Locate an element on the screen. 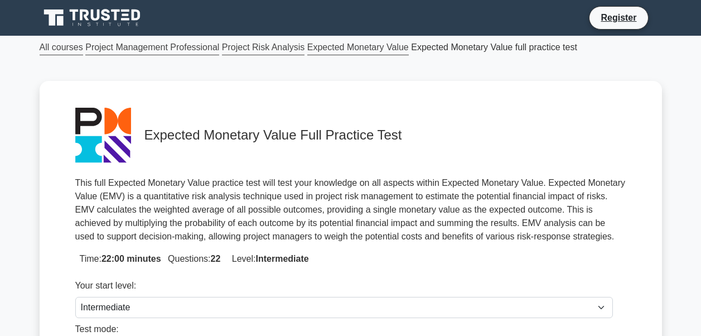  span: Questions: is located at coordinates (192, 258).